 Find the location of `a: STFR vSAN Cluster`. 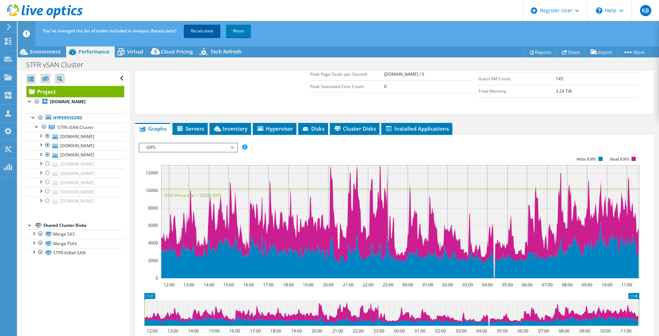

a: STFR vSAN Cluster is located at coordinates (75, 127).